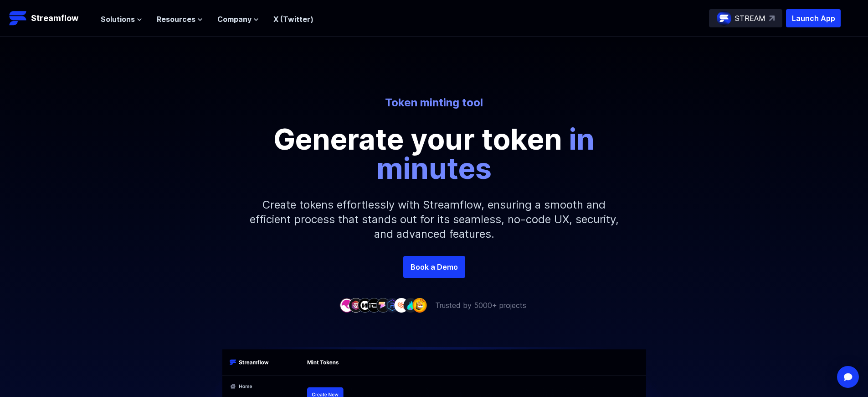  What do you see at coordinates (813, 18) in the screenshot?
I see `button: Launch App` at bounding box center [813, 18].